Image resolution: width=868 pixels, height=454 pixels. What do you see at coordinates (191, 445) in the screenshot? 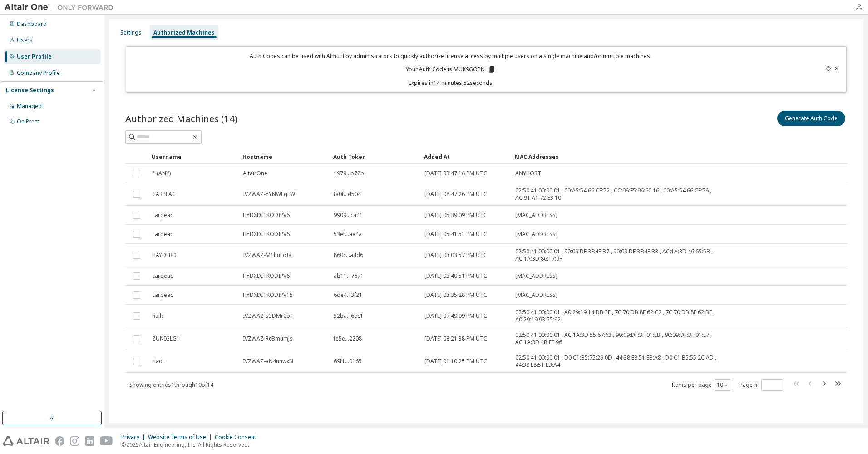
I see `p: © 2025 Altair Engineering, Inc. All Rights Reserved.` at bounding box center [191, 445].